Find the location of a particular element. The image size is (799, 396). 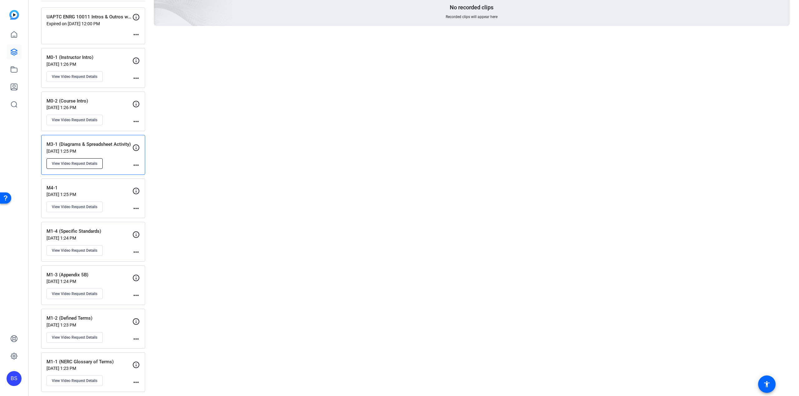

p: M4-1 is located at coordinates (89, 188).